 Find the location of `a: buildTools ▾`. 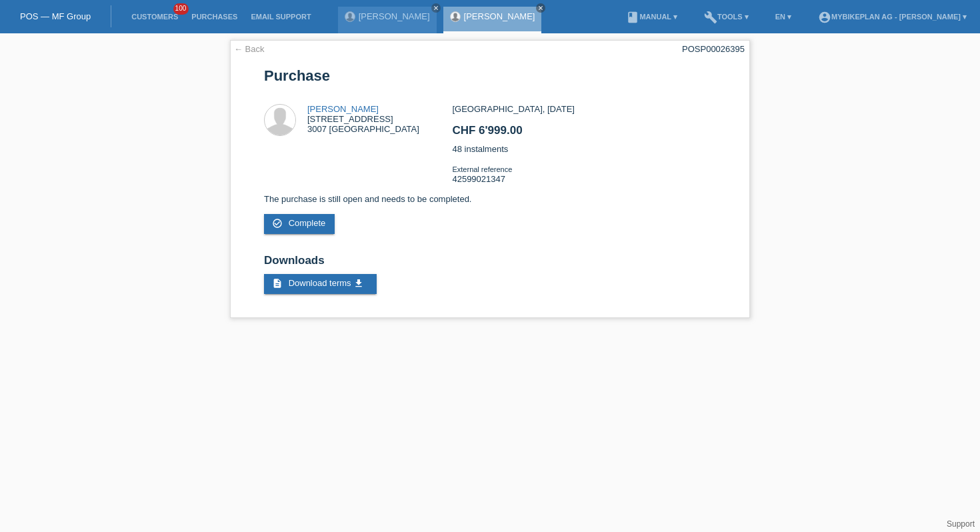

a: buildTools ▾ is located at coordinates (726, 17).